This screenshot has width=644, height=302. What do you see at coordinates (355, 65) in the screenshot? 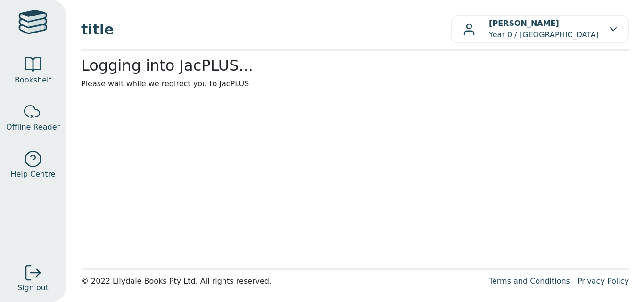
I see `h2: Logging into JacPLUS...` at bounding box center [355, 65].